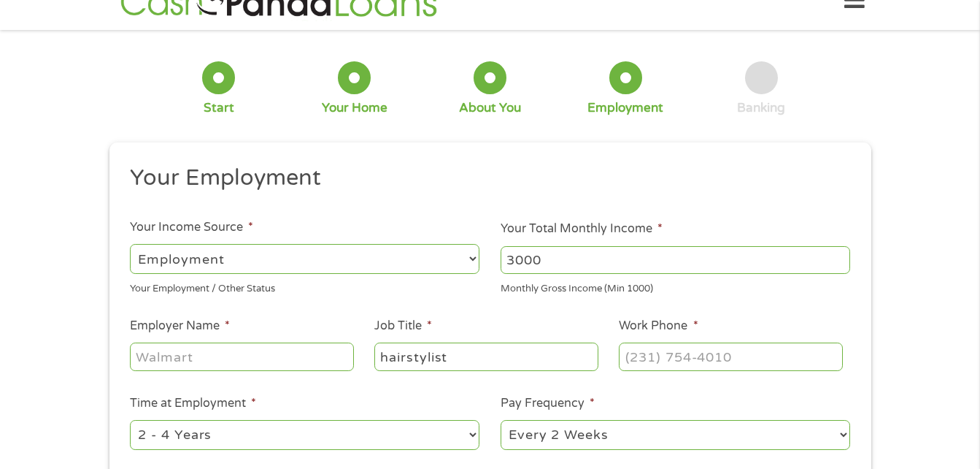 Image resolution: width=980 pixels, height=469 pixels. What do you see at coordinates (761, 108) in the screenshot?
I see `div: Banking` at bounding box center [761, 108].